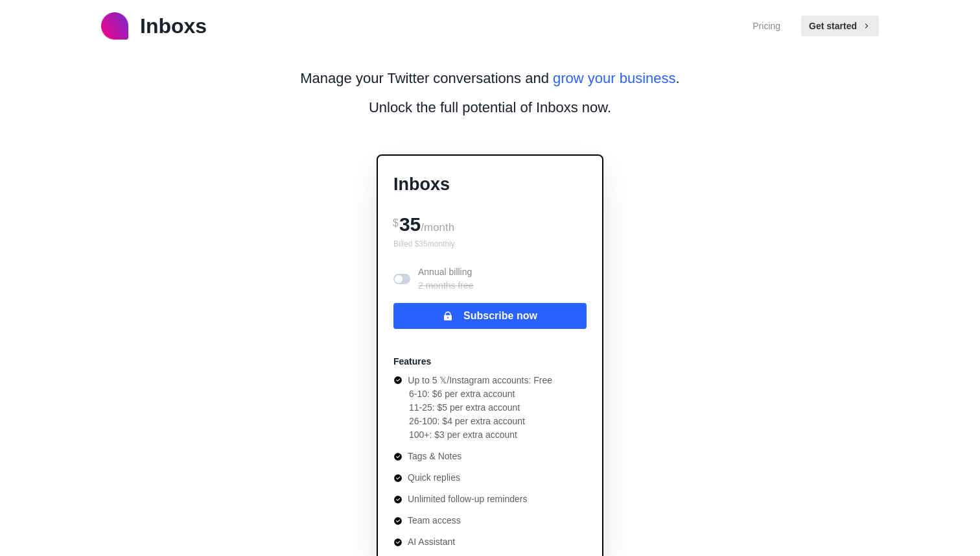 The image size is (980, 556). What do you see at coordinates (472, 520) in the screenshot?
I see `li: Team access` at bounding box center [472, 520].